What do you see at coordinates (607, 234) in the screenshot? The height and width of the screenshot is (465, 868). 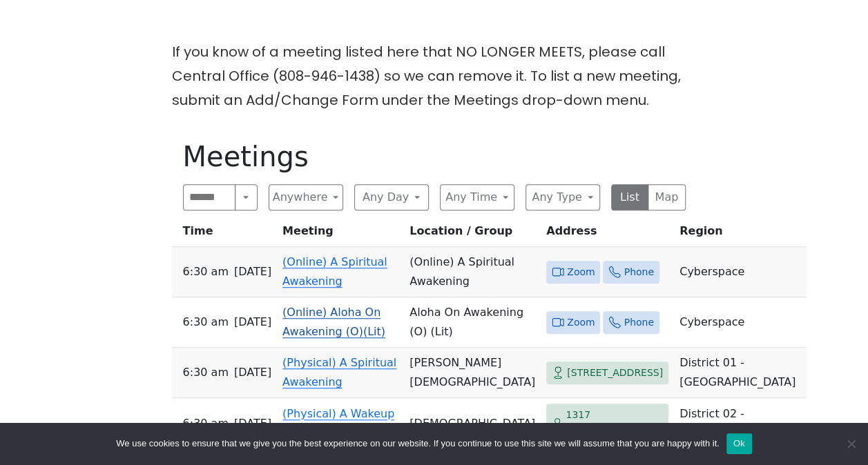 I see `th: Address` at bounding box center [607, 234].